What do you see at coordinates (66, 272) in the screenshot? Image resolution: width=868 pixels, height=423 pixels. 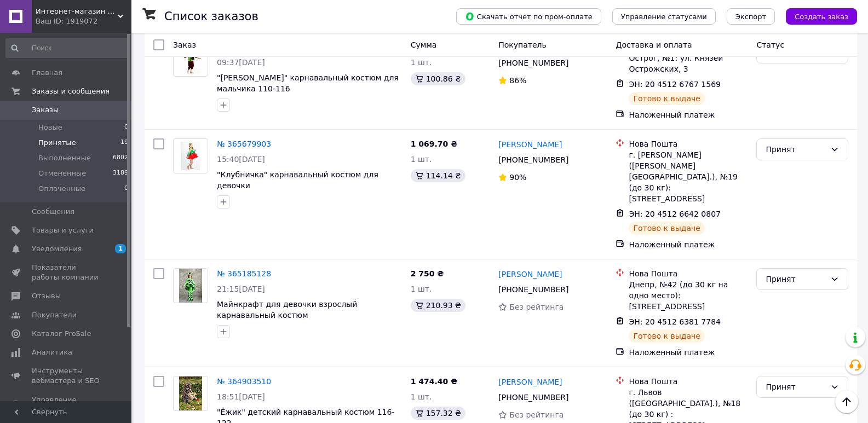 I see `span: Показатели работы компании` at bounding box center [66, 272].